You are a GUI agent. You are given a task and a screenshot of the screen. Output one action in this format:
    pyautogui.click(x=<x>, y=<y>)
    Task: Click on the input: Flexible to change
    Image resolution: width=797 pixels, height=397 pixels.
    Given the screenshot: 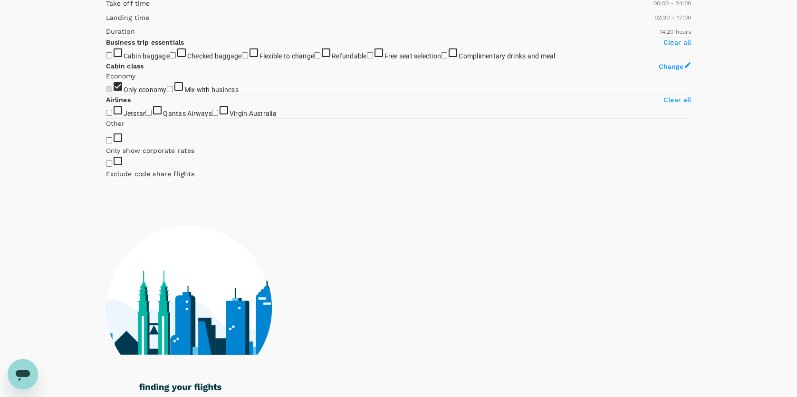 What is the action you would take?
    pyautogui.click(x=245, y=55)
    